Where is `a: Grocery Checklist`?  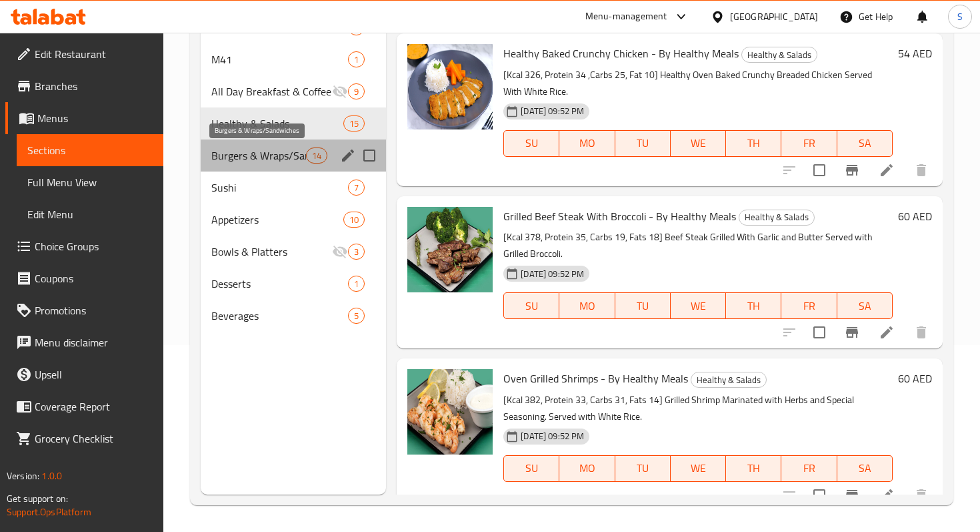
a: Grocery Checklist is located at coordinates (84, 438).